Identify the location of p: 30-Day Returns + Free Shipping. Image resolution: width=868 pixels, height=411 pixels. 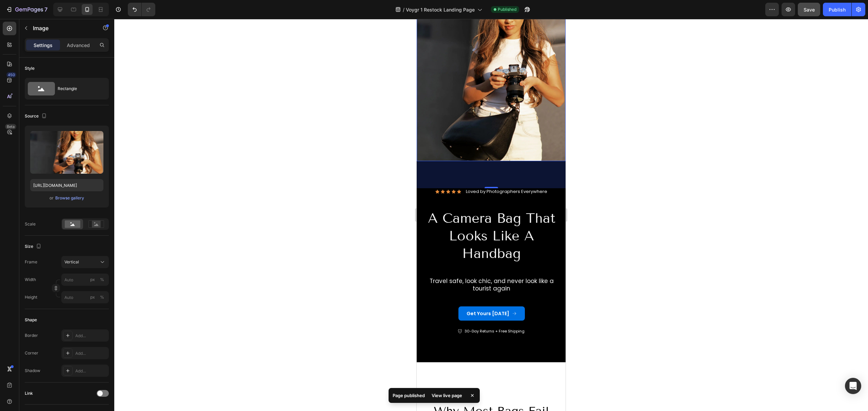
(77, 312).